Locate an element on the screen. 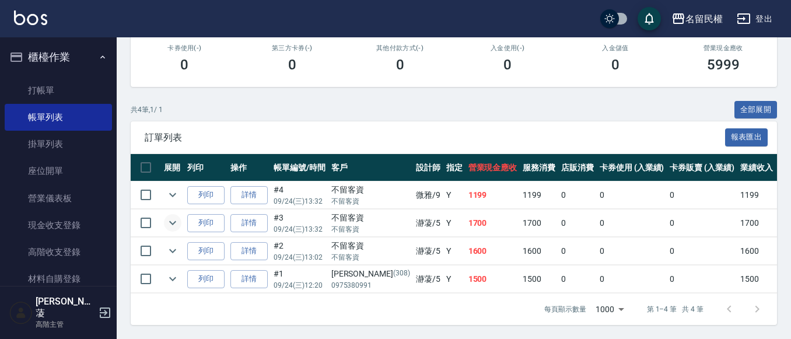 Image resolution: width=791 pixels, height=339 pixels. span: 訂單列表 is located at coordinates (435, 138).